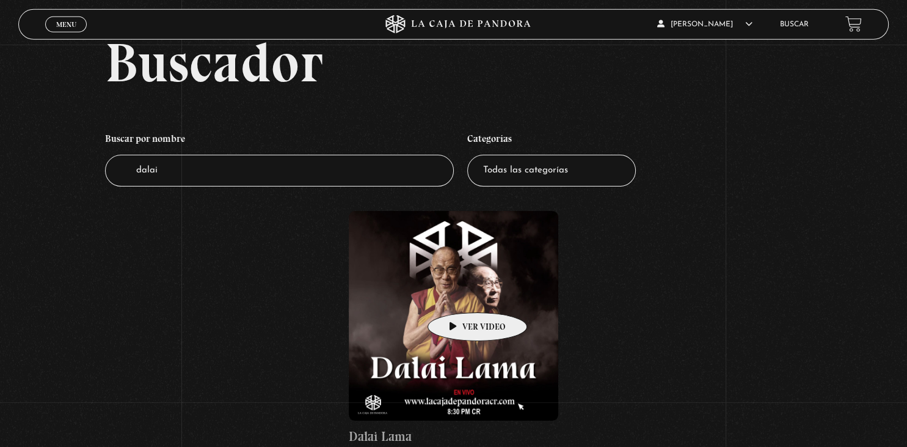 This screenshot has width=907, height=447. Describe the element at coordinates (66, 35) in the screenshot. I see `span: Cerrar` at that location.